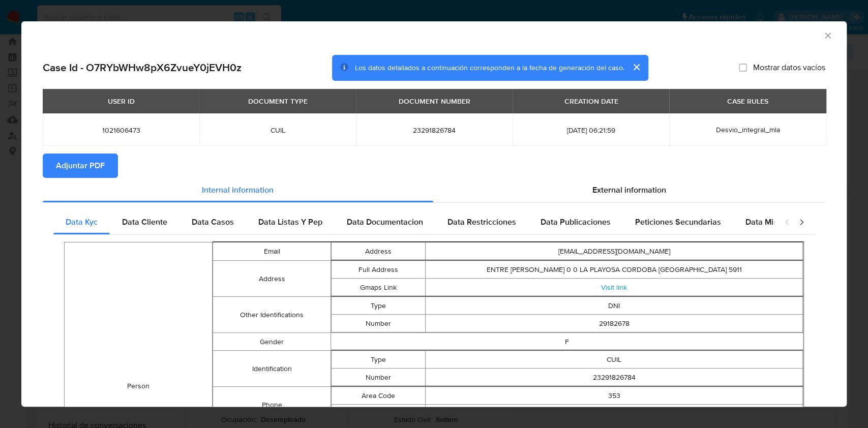 Image resolution: width=868 pixels, height=428 pixels. I want to click on td: F, so click(567, 342).